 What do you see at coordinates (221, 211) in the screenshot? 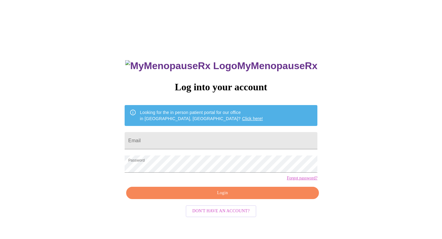
I see `button: Don't have an account?` at bounding box center [221, 211].